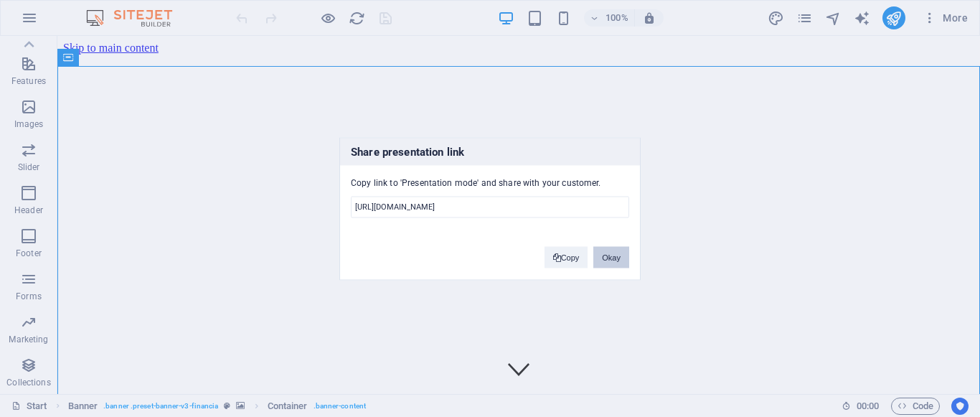  Describe the element at coordinates (566, 257) in the screenshot. I see `button: Copy` at that location.